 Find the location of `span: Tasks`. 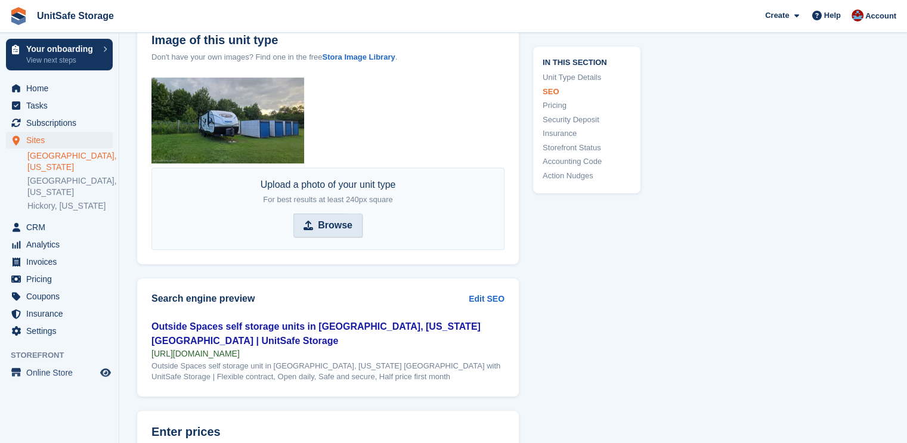

span: Tasks is located at coordinates (62, 106).